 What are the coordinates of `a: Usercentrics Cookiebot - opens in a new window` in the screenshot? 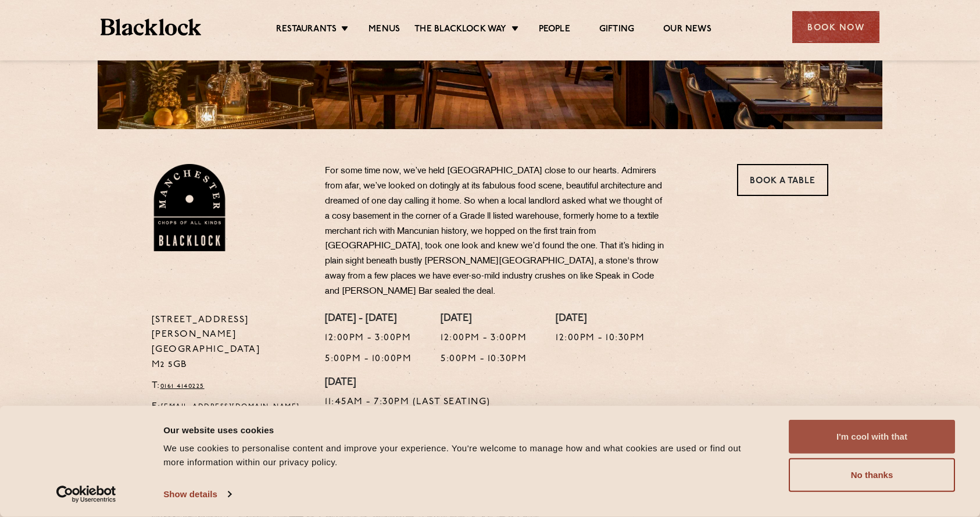 It's located at (86, 494).